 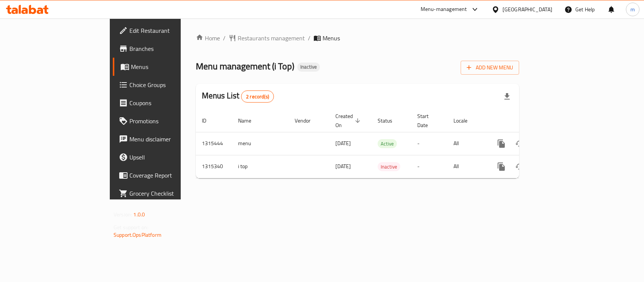 What do you see at coordinates (170, 139) in the screenshot?
I see `span: Menu disclaimer` at bounding box center [170, 139].